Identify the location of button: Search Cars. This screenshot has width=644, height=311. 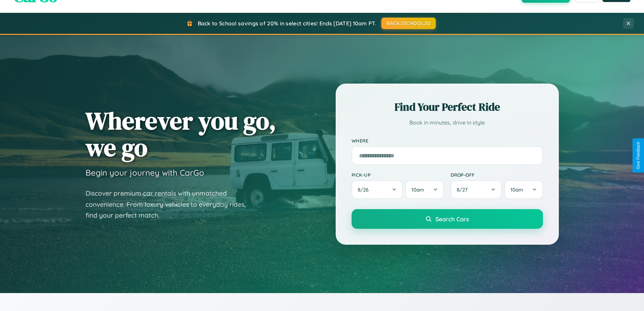
(447, 219).